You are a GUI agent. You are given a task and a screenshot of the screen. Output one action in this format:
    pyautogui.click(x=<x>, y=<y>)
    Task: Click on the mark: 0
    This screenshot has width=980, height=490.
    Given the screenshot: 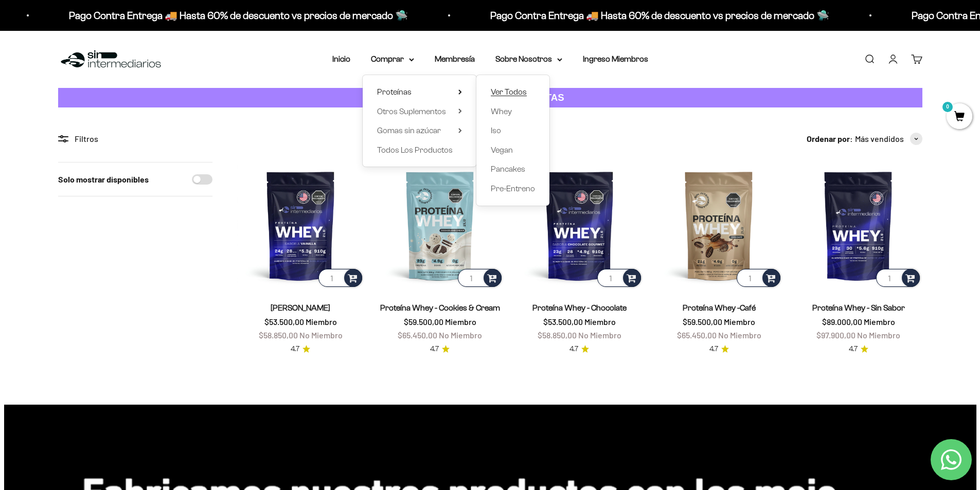 What is the action you would take?
    pyautogui.click(x=947, y=107)
    